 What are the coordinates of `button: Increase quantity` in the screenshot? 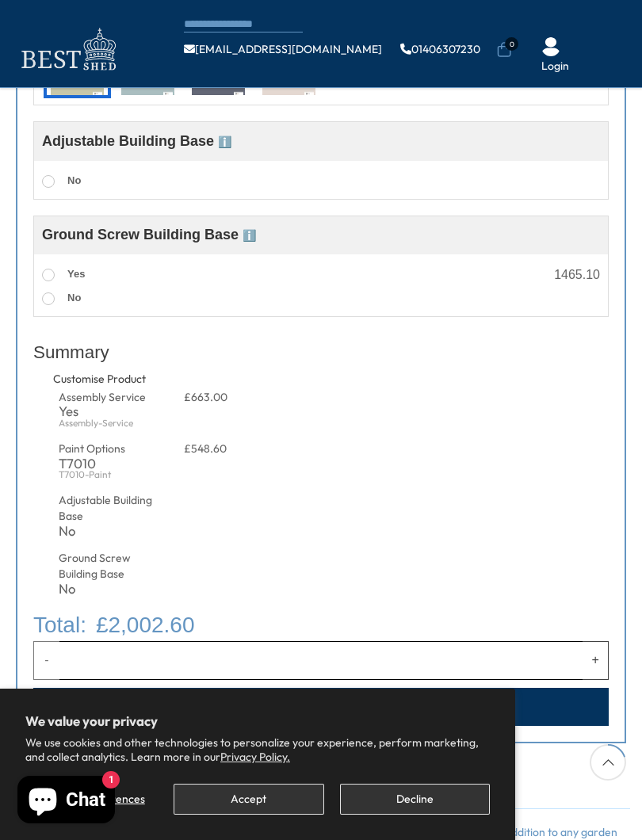 It's located at (595, 660).